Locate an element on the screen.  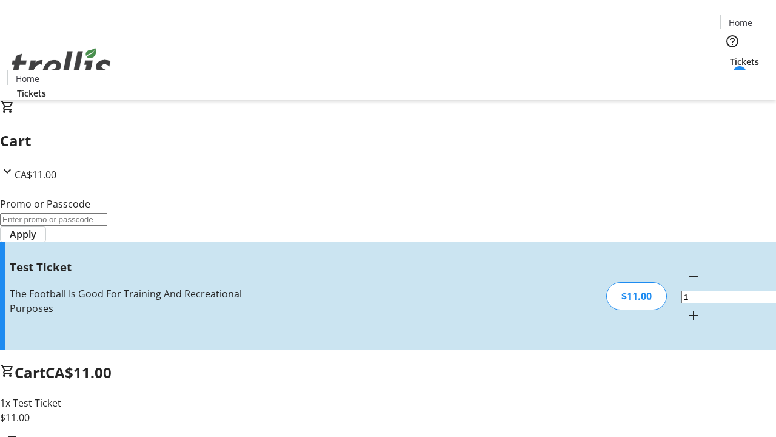
div: $11.00 is located at coordinates (637, 296).